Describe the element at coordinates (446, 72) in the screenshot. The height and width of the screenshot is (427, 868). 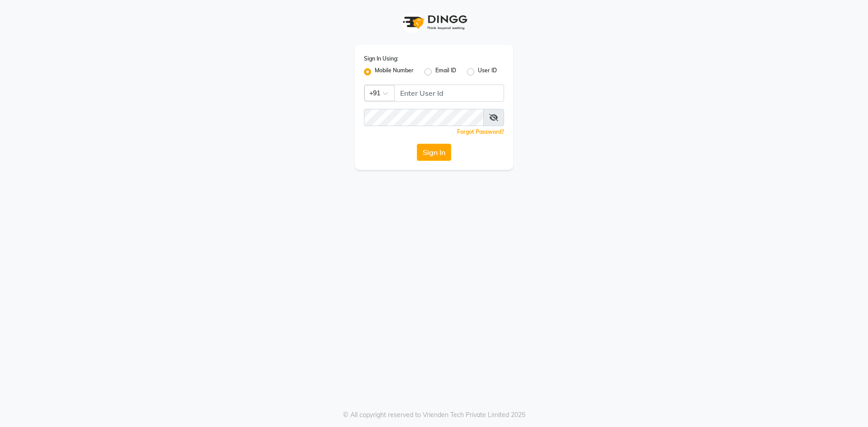
I see `label: Email ID` at that location.